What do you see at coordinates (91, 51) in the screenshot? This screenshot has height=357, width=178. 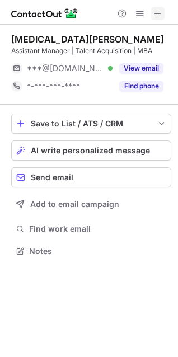 I see `div: Assistant Manager | Talent Acquisition | MBA` at bounding box center [91, 51].